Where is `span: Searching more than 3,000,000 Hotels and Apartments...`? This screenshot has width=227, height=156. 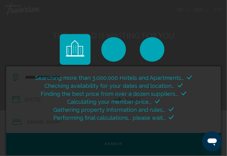 span: Searching more than 3,000,000 Hotels and Apartments... is located at coordinates (109, 78).